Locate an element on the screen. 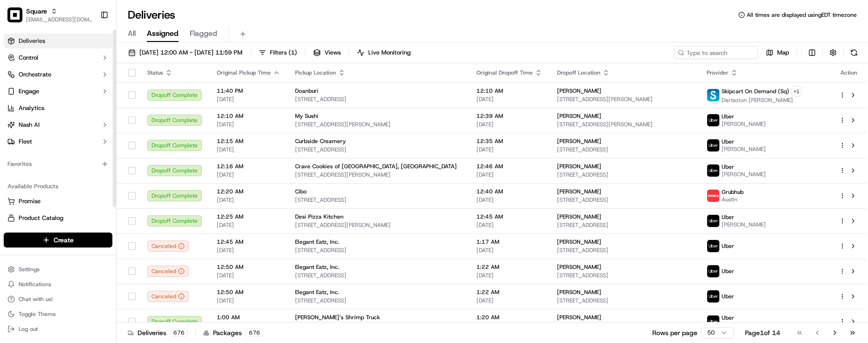  button: Chat with us! is located at coordinates (58, 300).